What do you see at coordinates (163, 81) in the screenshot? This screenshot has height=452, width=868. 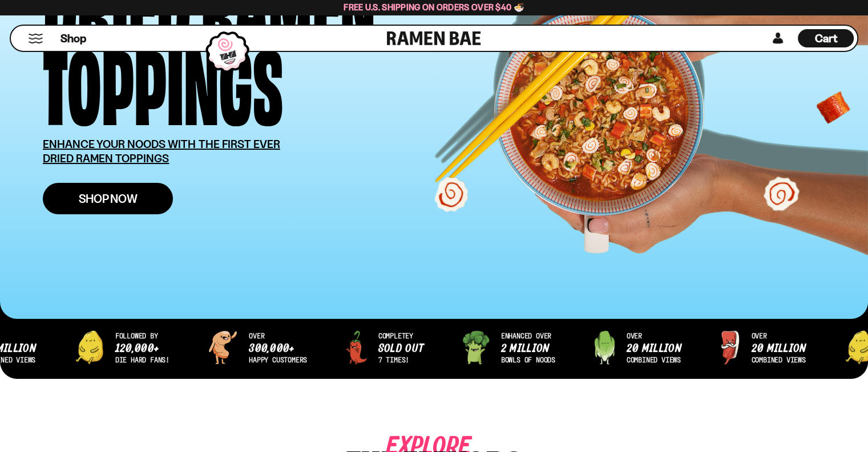 I see `div: Toppings` at bounding box center [163, 81].